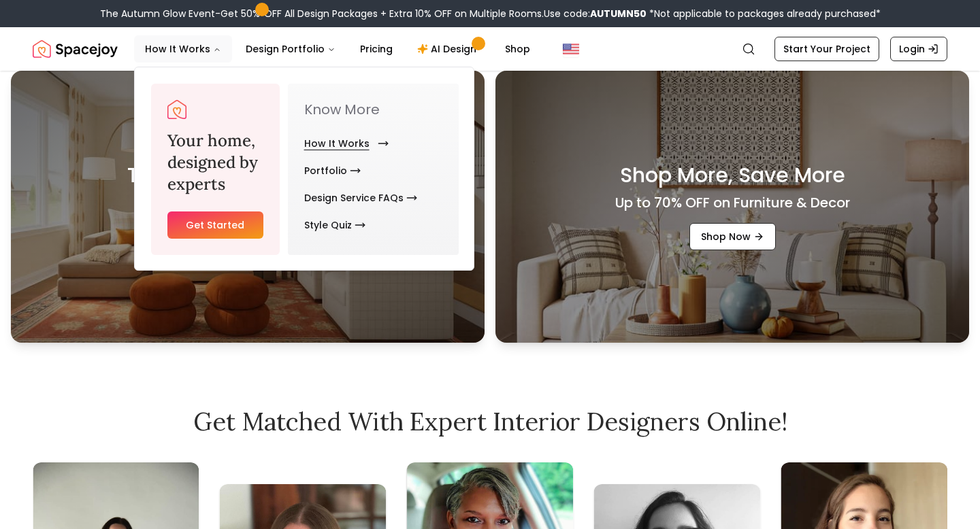 This screenshot has height=529, width=980. Describe the element at coordinates (335, 225) in the screenshot. I see `a: Style Quiz` at that location.